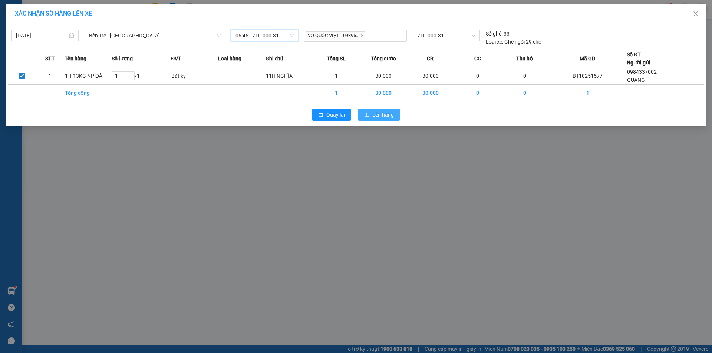  Describe the element at coordinates (494, 42) in the screenshot. I see `span: Loại xe:` at that location.